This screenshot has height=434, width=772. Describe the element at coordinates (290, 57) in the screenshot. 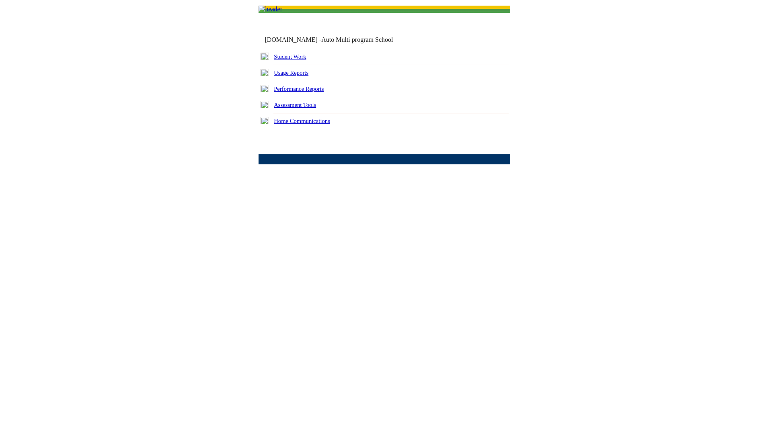

I see `a: Student Work` at that location.